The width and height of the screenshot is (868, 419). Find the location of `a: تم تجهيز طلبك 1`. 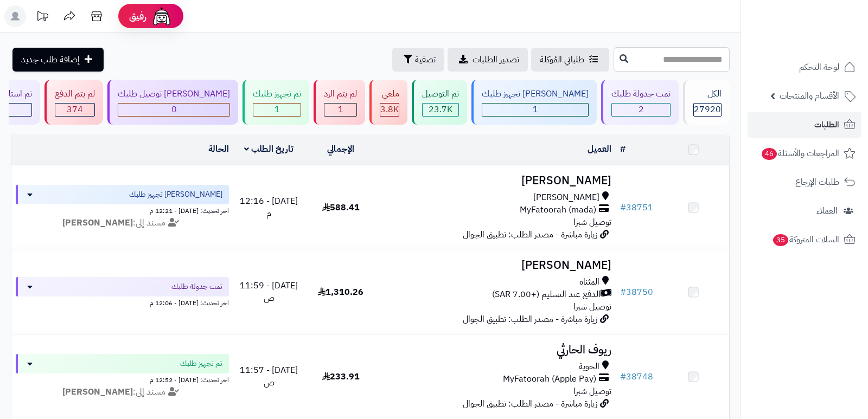

a: تم تجهيز طلبك 1 is located at coordinates (275, 102).